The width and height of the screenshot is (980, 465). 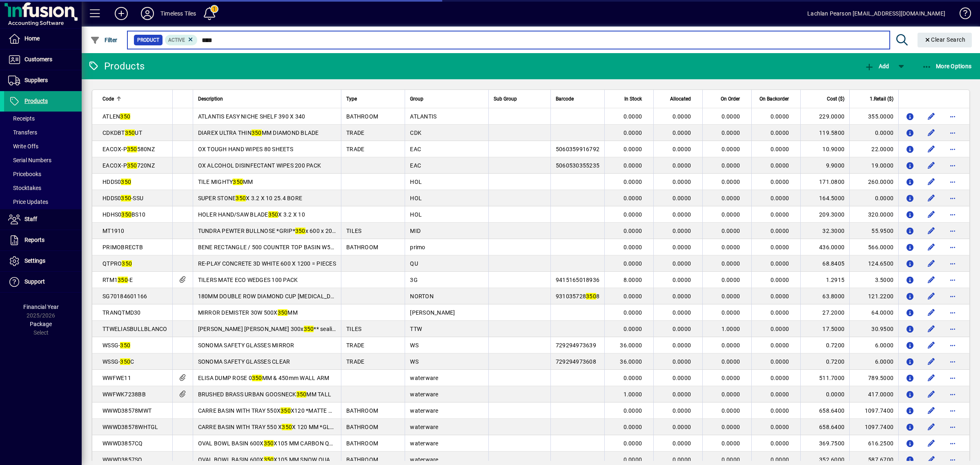 What do you see at coordinates (414, 361) in the screenshot?
I see `span: WS` at bounding box center [414, 361].